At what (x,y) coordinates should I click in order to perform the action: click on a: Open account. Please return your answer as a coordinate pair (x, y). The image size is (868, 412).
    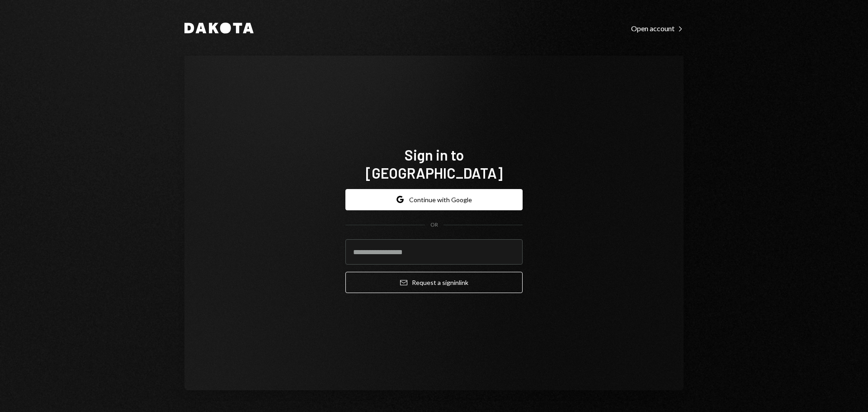
    Looking at the image, I should click on (658, 28).